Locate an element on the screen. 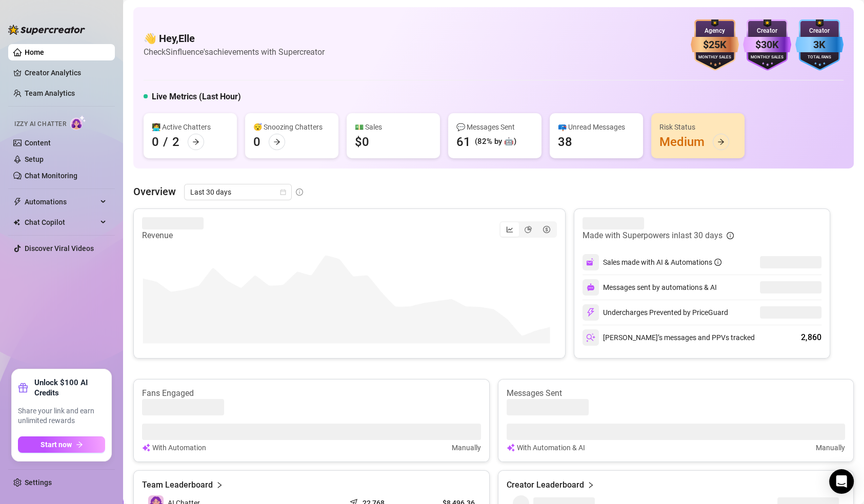 Image resolution: width=864 pixels, height=504 pixels. article: Overview is located at coordinates (154, 191).